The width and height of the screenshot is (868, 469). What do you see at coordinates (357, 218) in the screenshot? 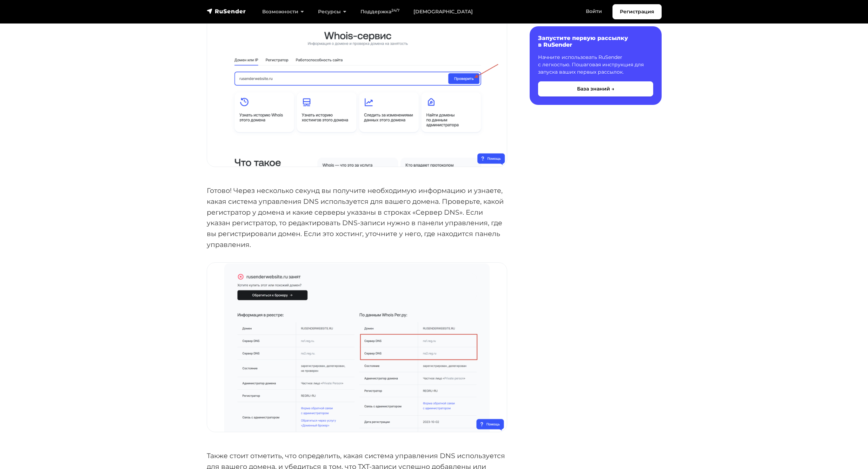
I see `p: Готово! Через несколько секунд вы получите необходимую информацию и узнаете, какая система управл...` at bounding box center [357, 218].